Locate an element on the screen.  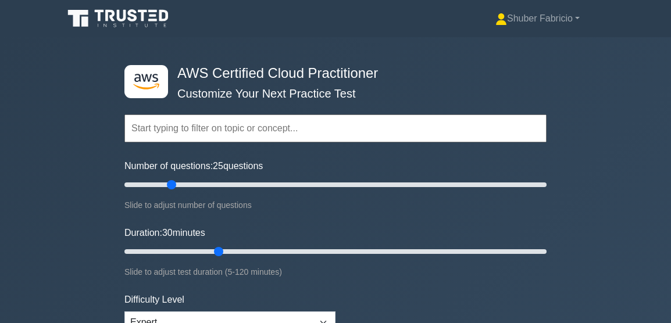
span: 30 is located at coordinates (168, 233).